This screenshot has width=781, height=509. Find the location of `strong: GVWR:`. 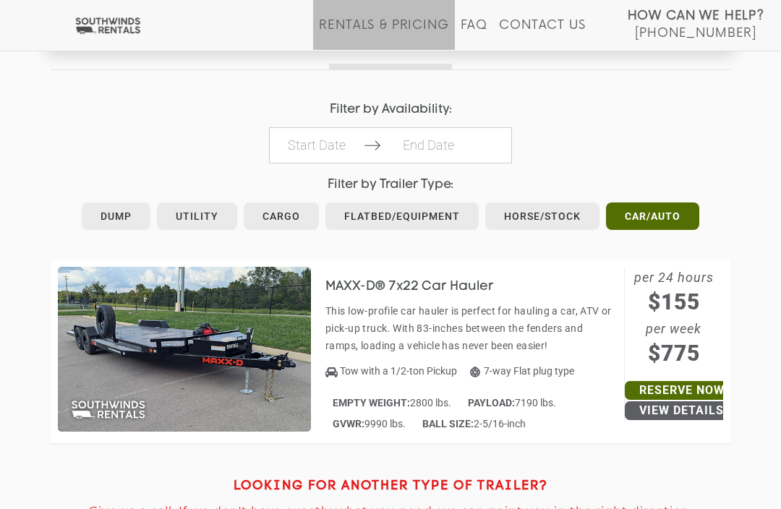

strong: GVWR: is located at coordinates (349, 424).